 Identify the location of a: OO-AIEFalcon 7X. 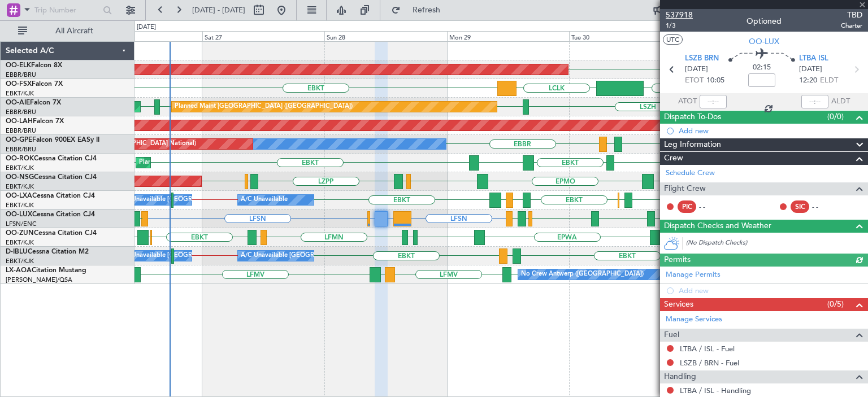
(33, 103).